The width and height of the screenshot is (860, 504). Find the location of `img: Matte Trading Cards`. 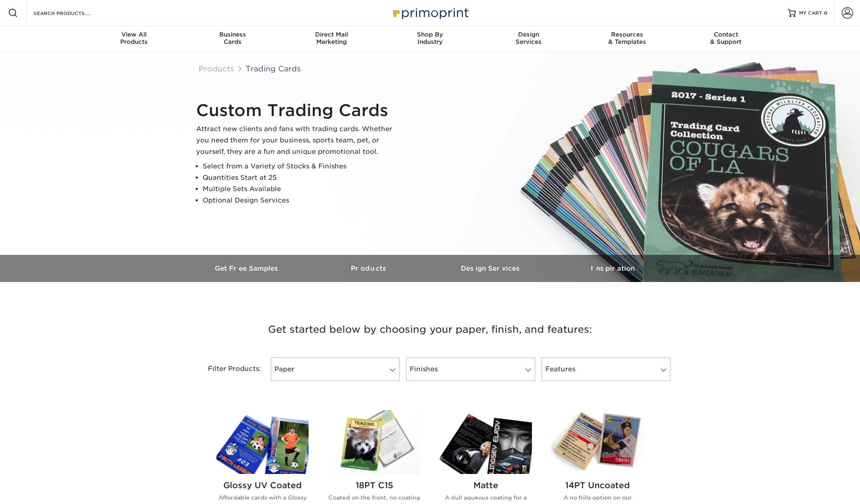

img: Matte Trading Cards is located at coordinates (486, 442).